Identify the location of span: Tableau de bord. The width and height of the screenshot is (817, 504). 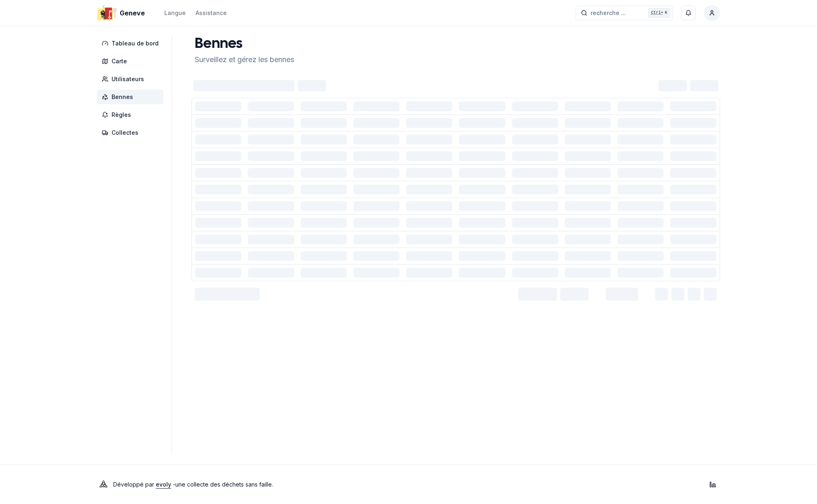
(135, 44).